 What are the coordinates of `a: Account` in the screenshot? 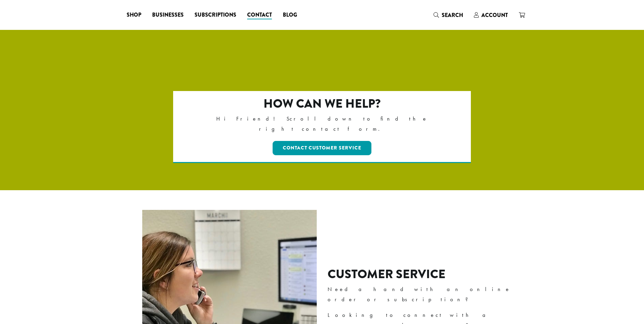 It's located at (491, 15).